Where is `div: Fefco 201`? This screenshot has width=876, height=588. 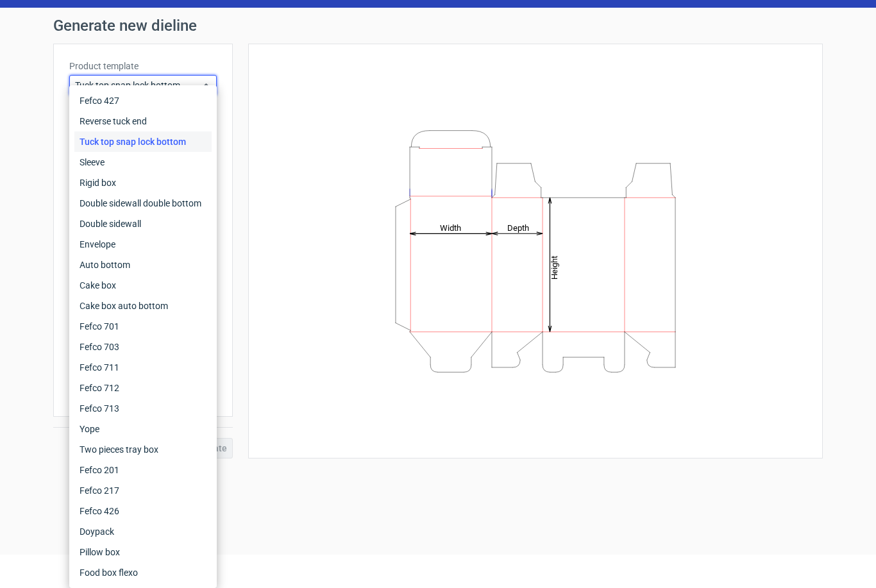 div: Fefco 201 is located at coordinates (143, 470).